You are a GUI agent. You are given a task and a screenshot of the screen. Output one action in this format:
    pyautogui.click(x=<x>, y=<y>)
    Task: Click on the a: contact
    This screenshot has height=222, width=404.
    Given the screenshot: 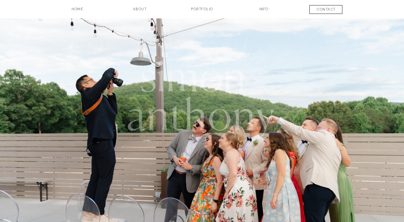 What is the action you would take?
    pyautogui.click(x=326, y=10)
    